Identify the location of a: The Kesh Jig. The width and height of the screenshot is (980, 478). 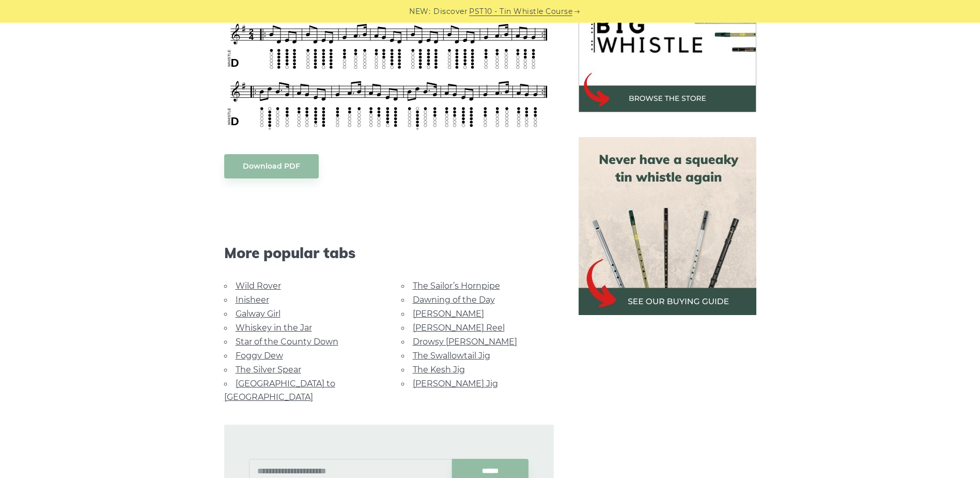
(439, 369).